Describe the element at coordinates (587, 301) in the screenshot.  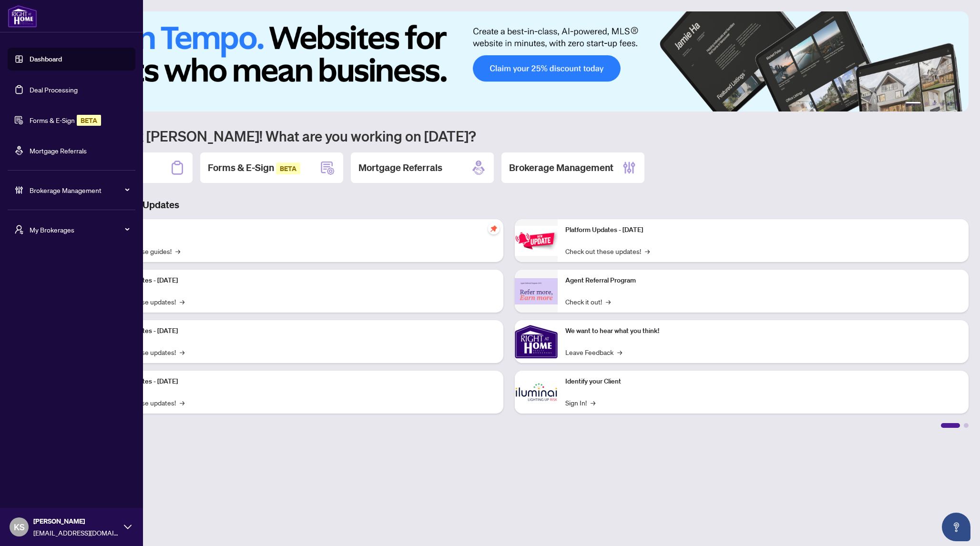
I see `a: Check it out!→` at that location.